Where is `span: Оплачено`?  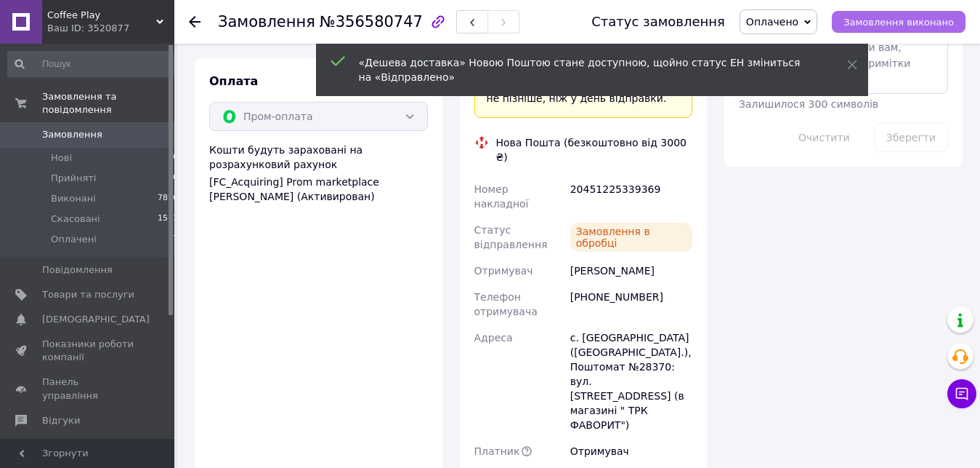 span: Оплачено is located at coordinates (773, 21).